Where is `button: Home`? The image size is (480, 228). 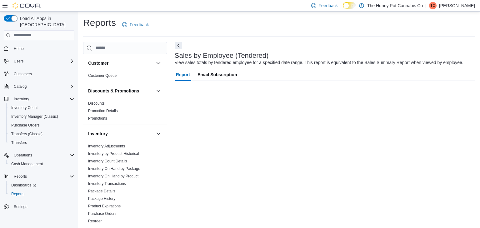 button: Home is located at coordinates (39, 48).